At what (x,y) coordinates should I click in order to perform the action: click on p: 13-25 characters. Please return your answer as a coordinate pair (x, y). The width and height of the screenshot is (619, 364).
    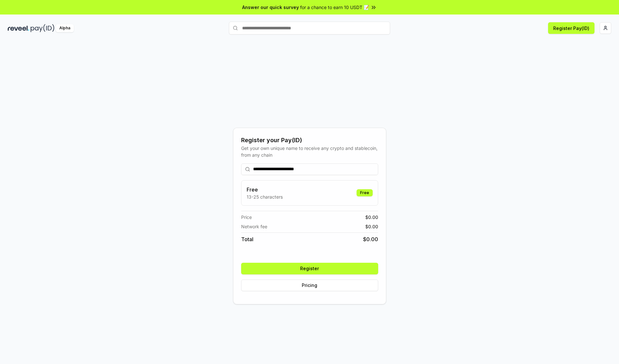
    Looking at the image, I should click on (265, 197).